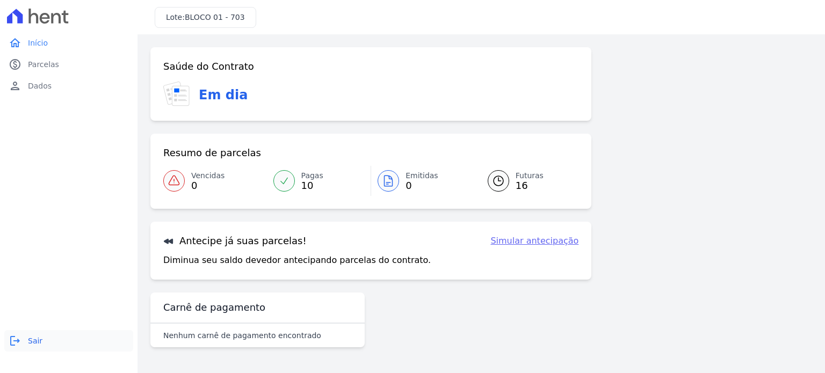  I want to click on i: person, so click(15, 86).